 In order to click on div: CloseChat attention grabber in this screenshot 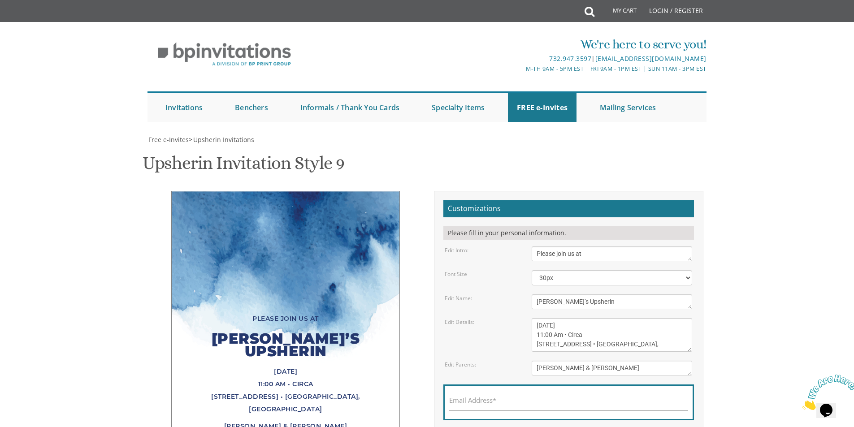, I will do `click(28, 21)`.